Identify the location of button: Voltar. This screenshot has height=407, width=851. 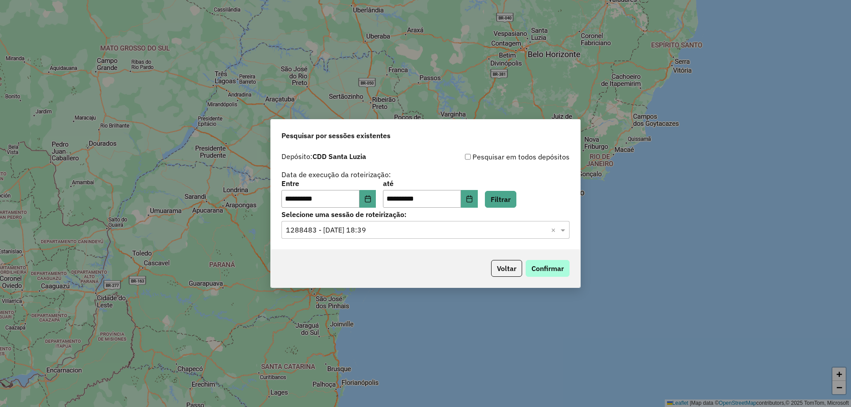
(507, 269).